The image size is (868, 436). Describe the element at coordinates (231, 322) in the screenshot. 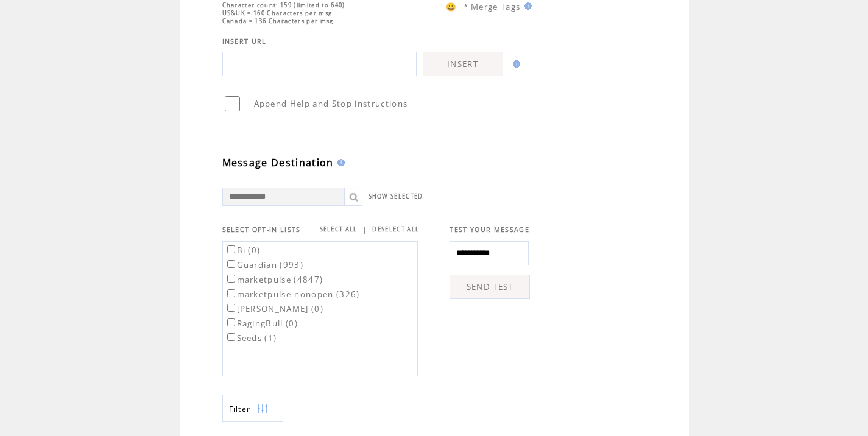

I see `input: RagingBull (0)` at that location.